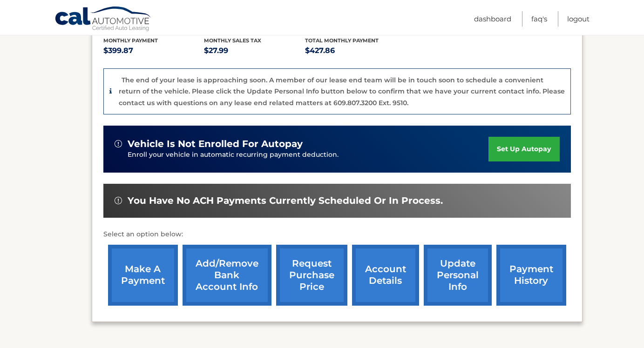 This screenshot has height=348, width=644. I want to click on a: request purchase price, so click(311, 275).